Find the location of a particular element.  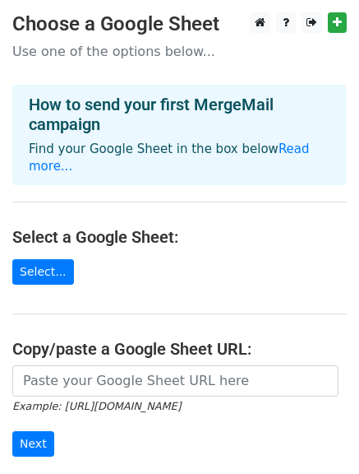

div: Chat Widget is located at coordinates (318, 434).